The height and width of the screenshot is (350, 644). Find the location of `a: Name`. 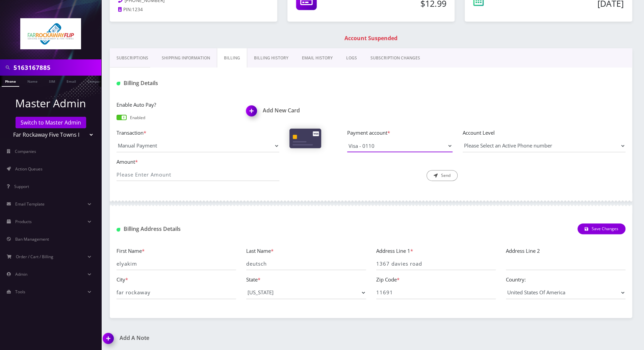

a: Name is located at coordinates (32, 81).